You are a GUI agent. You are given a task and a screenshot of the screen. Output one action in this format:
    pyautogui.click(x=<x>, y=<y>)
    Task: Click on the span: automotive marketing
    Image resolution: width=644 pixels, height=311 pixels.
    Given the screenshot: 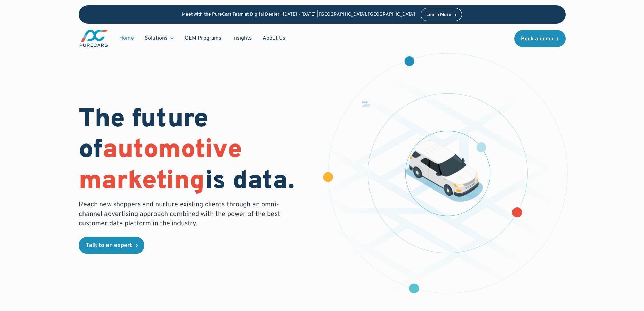 What is the action you would take?
    pyautogui.click(x=160, y=166)
    